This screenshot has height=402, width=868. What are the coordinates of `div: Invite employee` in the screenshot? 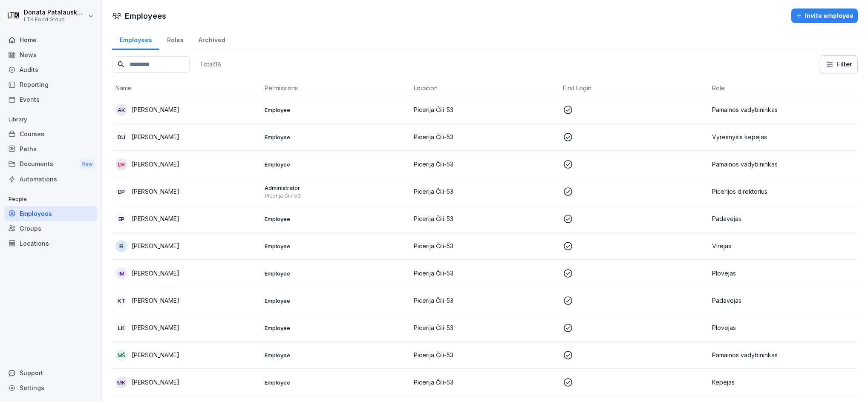 It's located at (825, 16).